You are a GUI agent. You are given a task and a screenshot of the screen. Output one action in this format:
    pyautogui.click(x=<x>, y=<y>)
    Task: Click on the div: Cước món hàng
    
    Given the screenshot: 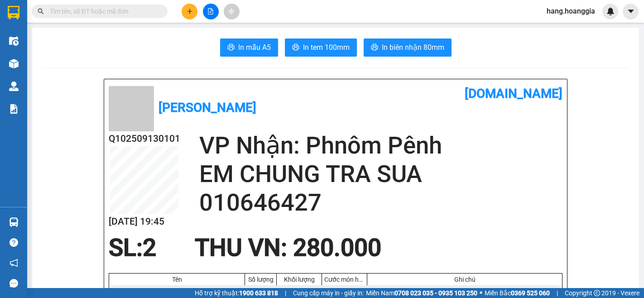 What is the action you would take?
    pyautogui.click(x=344, y=279)
    